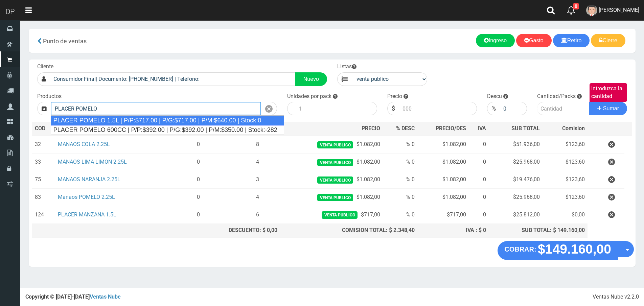 The width and height of the screenshot is (644, 306). Describe the element at coordinates (45, 67) in the screenshot. I see `label: Cliente` at that location.